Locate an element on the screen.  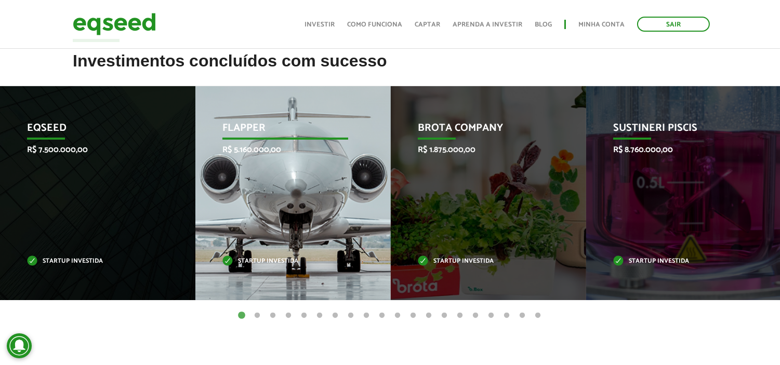
p: Brota Company is located at coordinates (481, 131).